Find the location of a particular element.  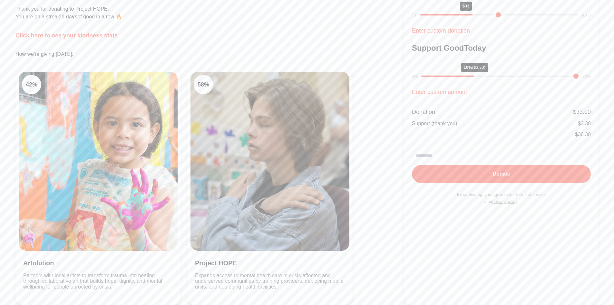

button: Donate is located at coordinates (501, 174).